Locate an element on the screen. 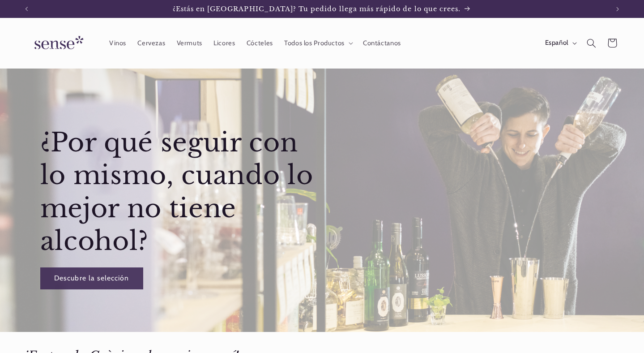 The width and height of the screenshot is (644, 353). h2: ¿Por qué seguir con lo mismo, cuando lo mejor no tiene alcohol? is located at coordinates (183, 192).